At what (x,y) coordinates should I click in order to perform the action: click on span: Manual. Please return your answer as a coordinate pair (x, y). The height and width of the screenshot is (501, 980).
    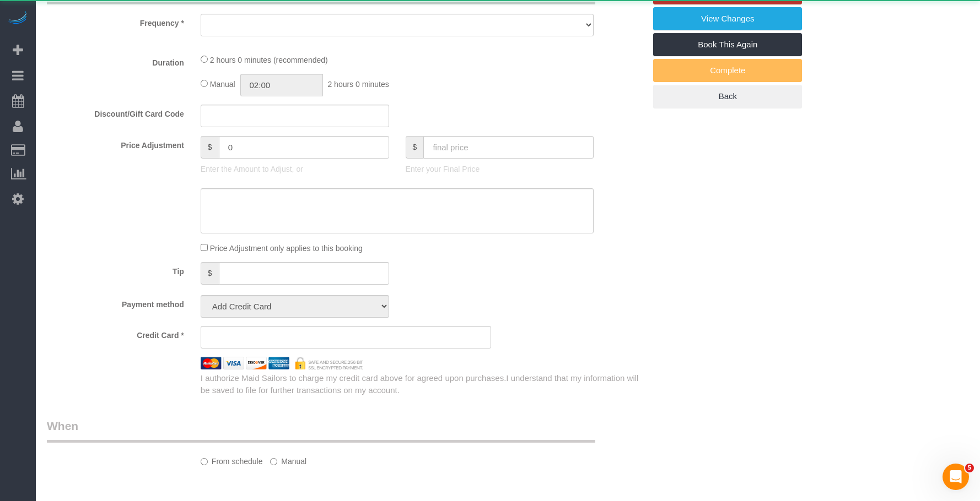
    Looking at the image, I should click on (223, 85).